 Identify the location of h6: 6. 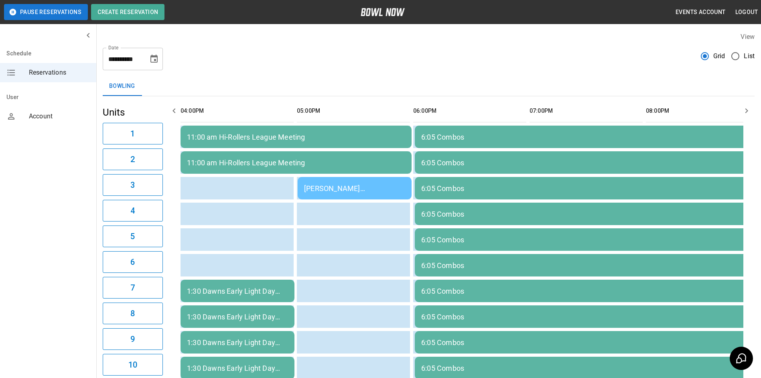
(132, 262).